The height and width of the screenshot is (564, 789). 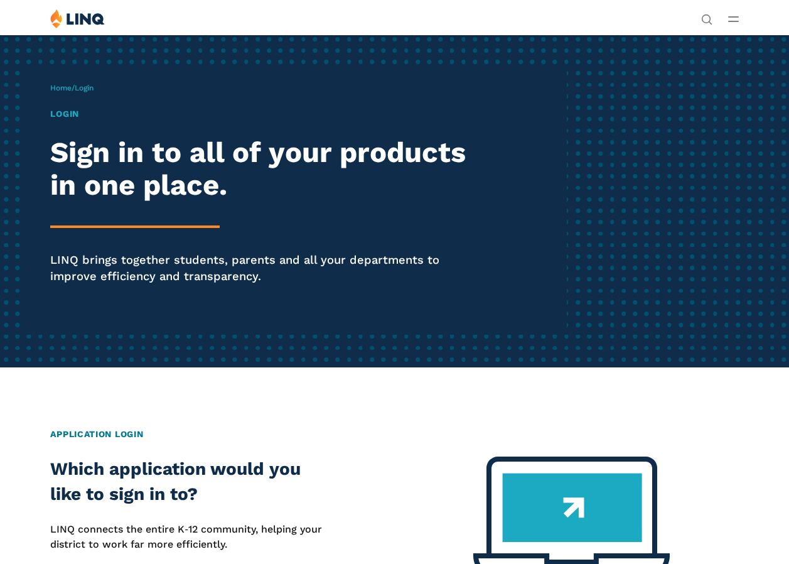 I want to click on p: LINQ connects the entire K‑12 community, helping your district to work far more efficiently., so click(x=188, y=537).